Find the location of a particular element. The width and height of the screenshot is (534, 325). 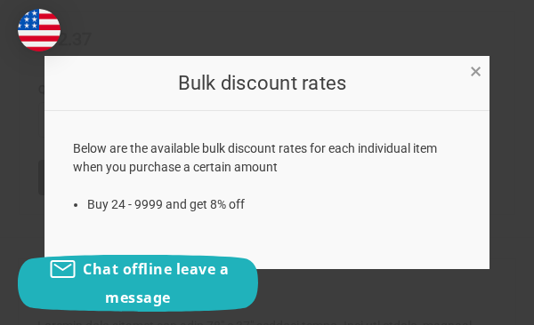

a: Close is located at coordinates (475, 69).